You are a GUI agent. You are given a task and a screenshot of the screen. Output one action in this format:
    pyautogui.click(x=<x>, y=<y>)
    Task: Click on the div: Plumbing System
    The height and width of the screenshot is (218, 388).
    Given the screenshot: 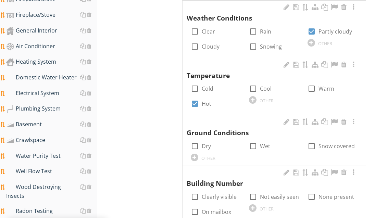 What is the action you would take?
    pyautogui.click(x=51, y=109)
    